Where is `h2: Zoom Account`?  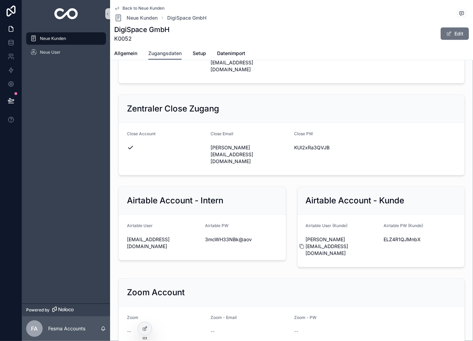 h2: Zoom Account is located at coordinates (156, 292).